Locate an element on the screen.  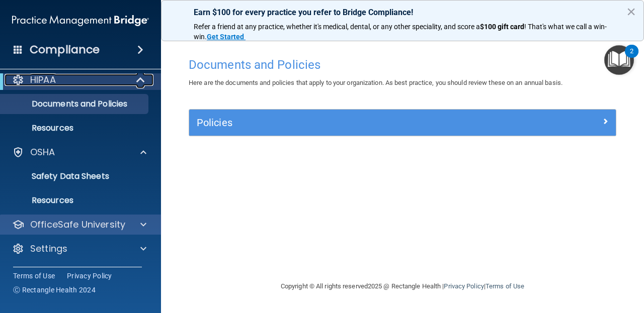
a: OfficeSafe University is located at coordinates (79, 225).